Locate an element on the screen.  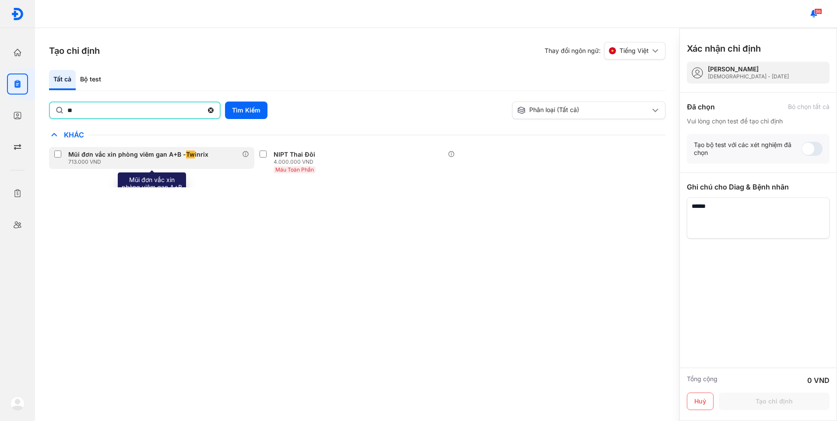
div: Thay đổi ngôn ngữ: is located at coordinates (605, 51).